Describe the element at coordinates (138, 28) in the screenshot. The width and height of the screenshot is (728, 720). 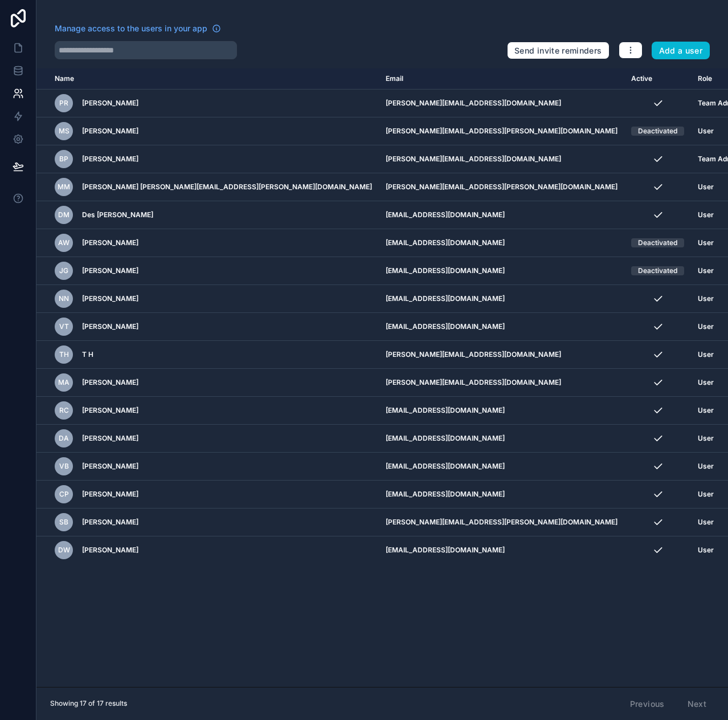
I see `a: Manage access to the users in your app` at that location.